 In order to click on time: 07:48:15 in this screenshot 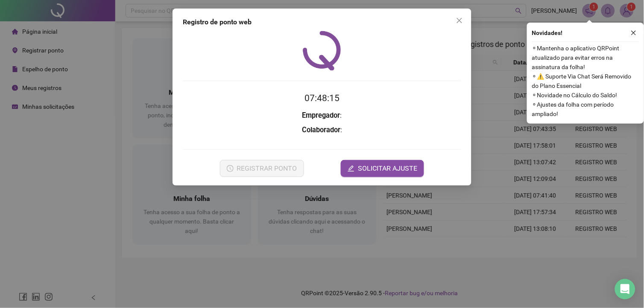, I will do `click(322, 98)`.